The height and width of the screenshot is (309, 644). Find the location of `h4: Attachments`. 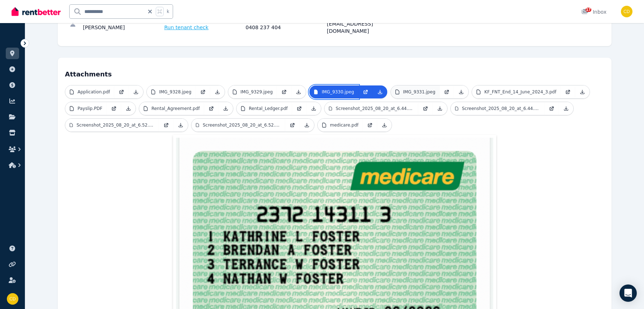

h4: Attachments is located at coordinates (334, 72).